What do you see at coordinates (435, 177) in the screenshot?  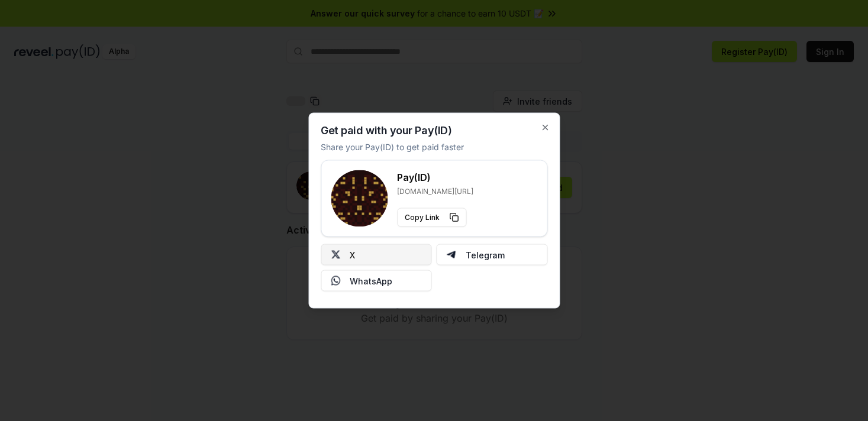 I see `h3: Pay(ID)` at bounding box center [435, 177].